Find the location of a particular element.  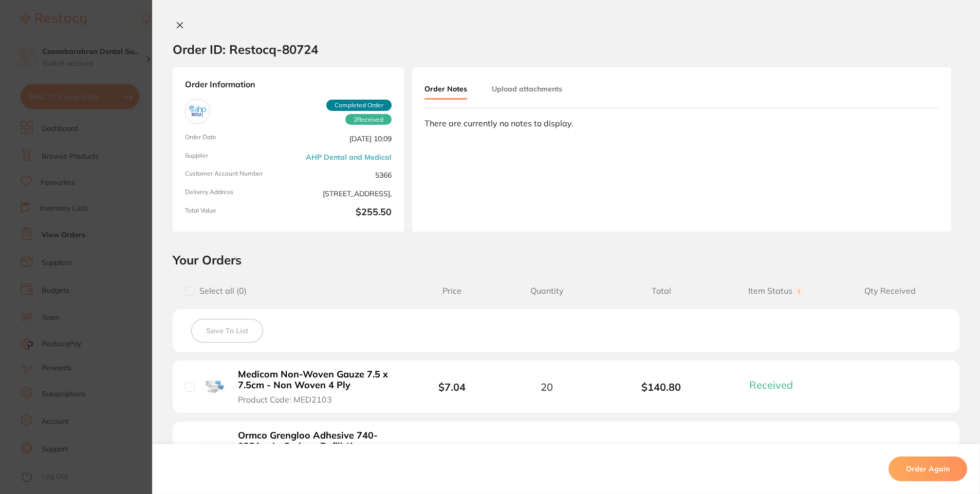

button: Upload attachments is located at coordinates (527, 89).